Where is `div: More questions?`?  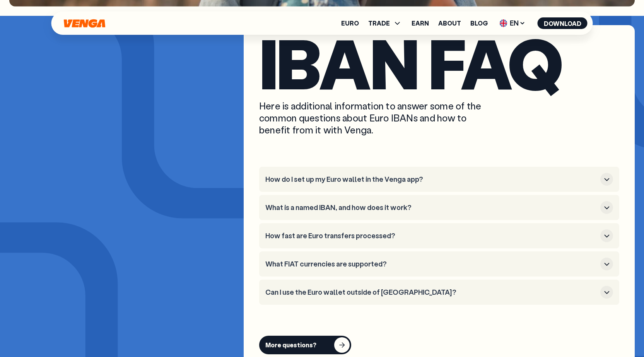
div: More questions? is located at coordinates (291, 345).